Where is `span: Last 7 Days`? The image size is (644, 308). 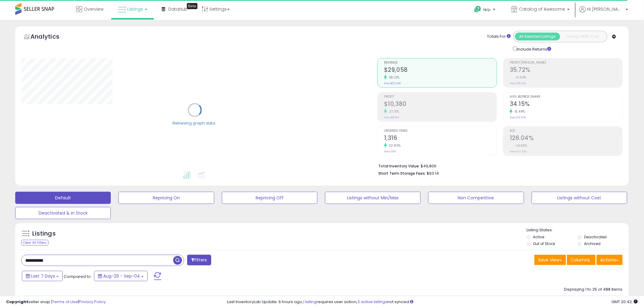
span: Last 7 Days is located at coordinates (43, 276).